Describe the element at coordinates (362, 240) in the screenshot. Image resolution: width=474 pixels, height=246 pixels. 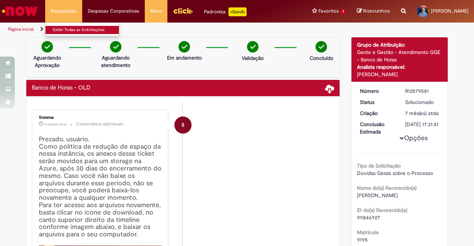
I see `span: 9195` at that location.